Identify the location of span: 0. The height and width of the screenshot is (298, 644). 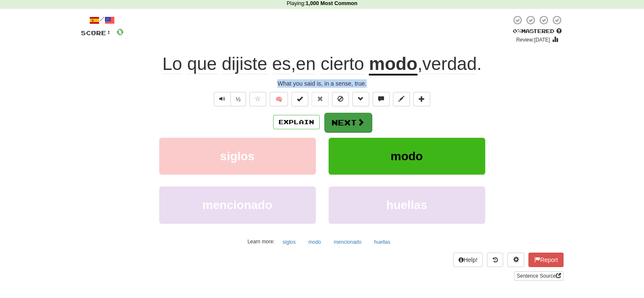
(120, 31).